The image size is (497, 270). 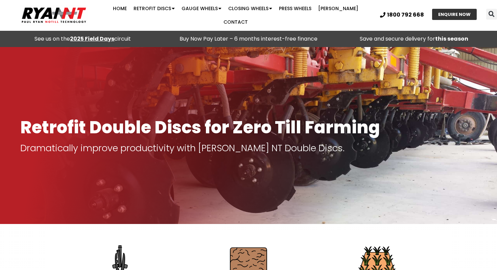 I want to click on a: Press Wheels, so click(x=295, y=8).